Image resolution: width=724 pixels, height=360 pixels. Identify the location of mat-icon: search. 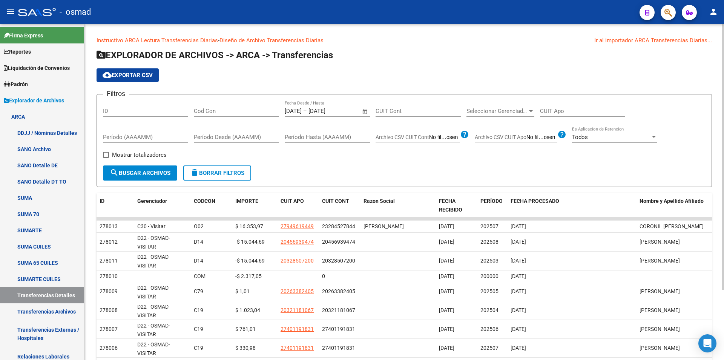
(114, 172).